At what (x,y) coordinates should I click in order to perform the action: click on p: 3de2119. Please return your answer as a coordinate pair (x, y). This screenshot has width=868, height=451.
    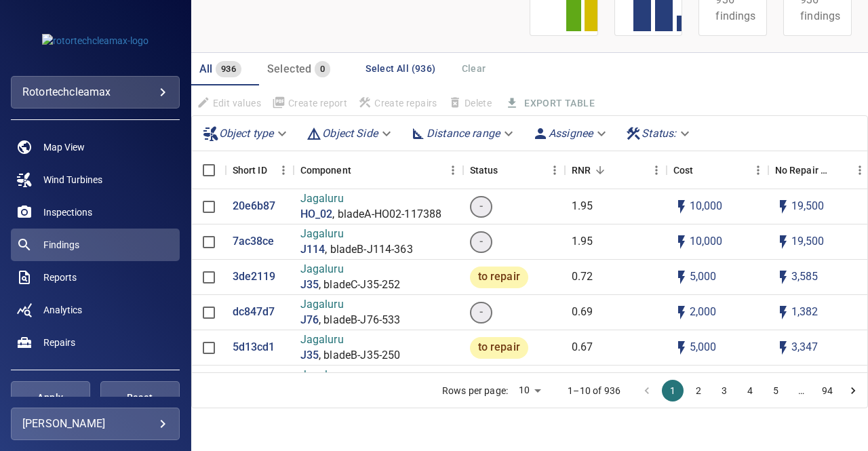
    Looking at the image, I should click on (255, 276).